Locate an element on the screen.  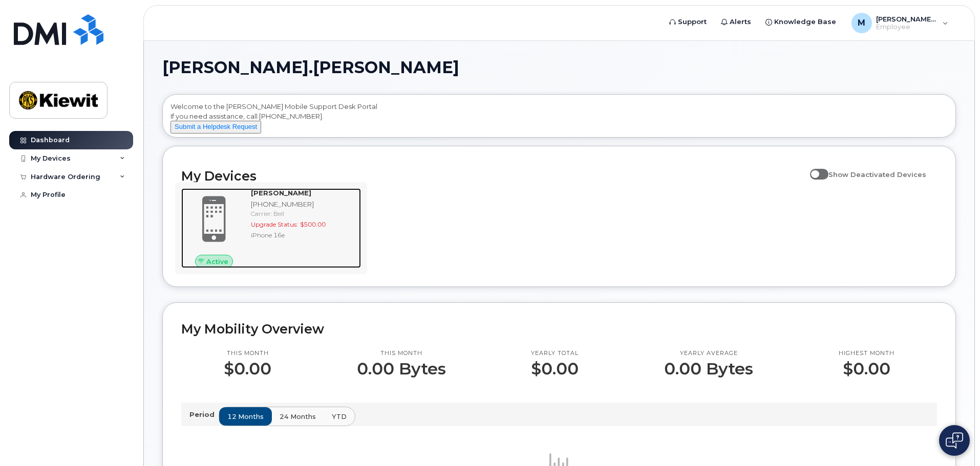
p: Yearly total is located at coordinates (554, 353).